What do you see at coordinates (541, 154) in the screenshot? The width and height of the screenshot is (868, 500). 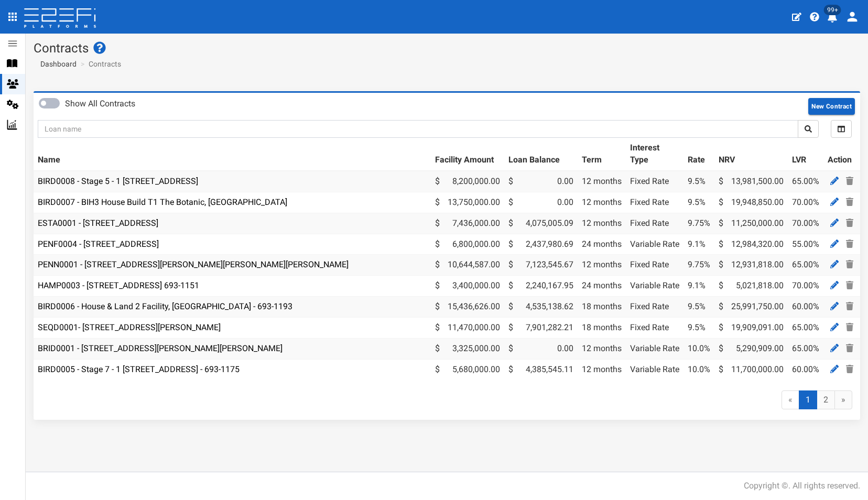 I see `th: Loan Balance` at bounding box center [541, 154].